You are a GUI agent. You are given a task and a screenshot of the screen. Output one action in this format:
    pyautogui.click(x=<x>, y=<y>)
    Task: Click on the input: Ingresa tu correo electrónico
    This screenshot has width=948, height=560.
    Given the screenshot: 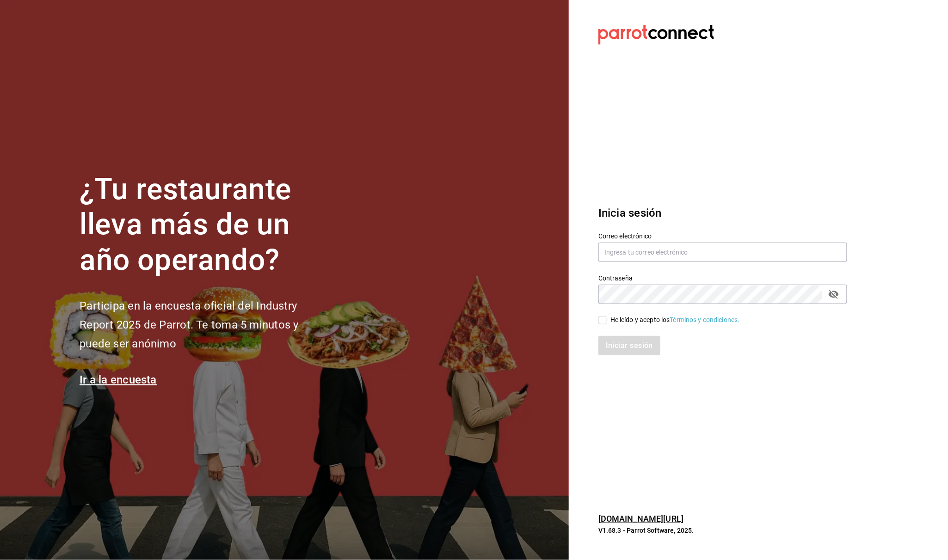 What is the action you would take?
    pyautogui.click(x=723, y=252)
    